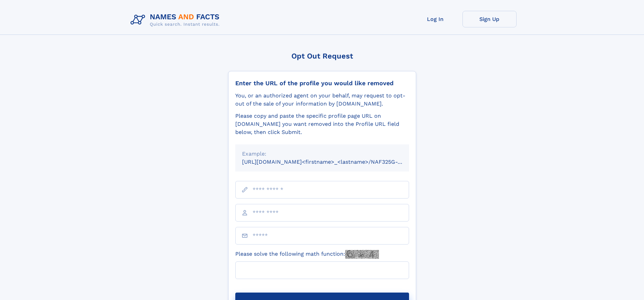  Describe the element at coordinates (489, 19) in the screenshot. I see `a: Sign Up` at that location.